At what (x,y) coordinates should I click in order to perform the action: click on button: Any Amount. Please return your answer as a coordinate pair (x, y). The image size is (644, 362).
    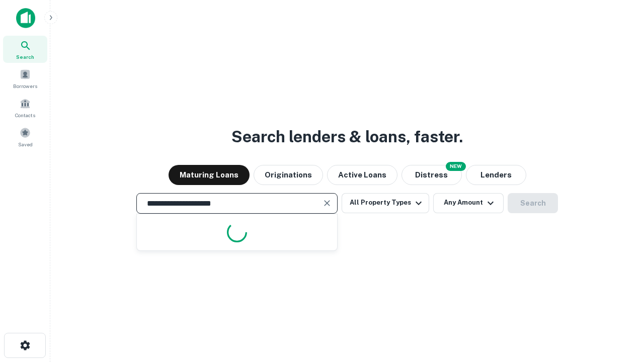
    Looking at the image, I should click on (469, 203).